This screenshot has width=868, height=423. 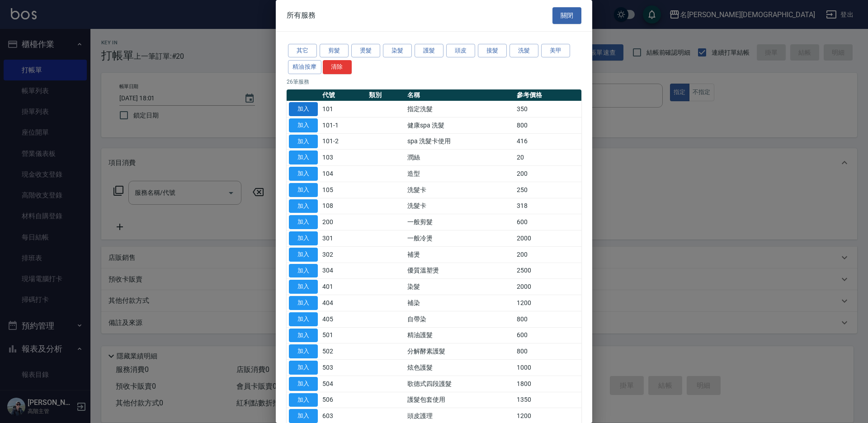 What do you see at coordinates (548, 142) in the screenshot?
I see `td: 416` at bounding box center [548, 142].